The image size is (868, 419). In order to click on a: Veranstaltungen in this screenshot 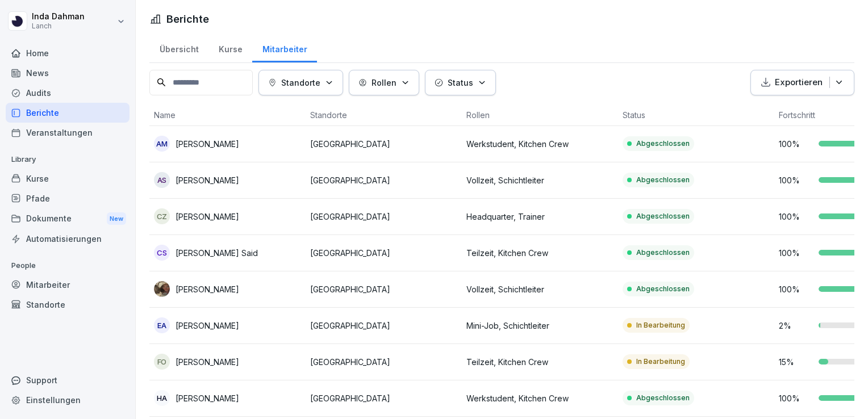, I will do `click(68, 132)`.